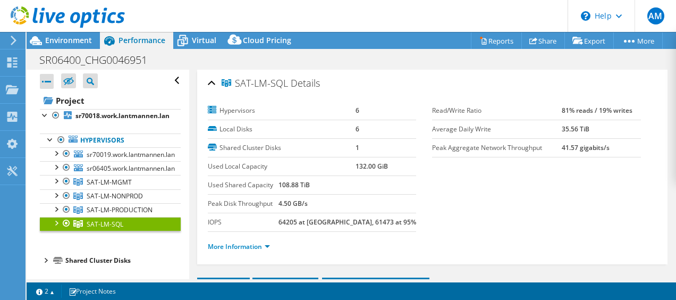  I want to click on a: 2, so click(45, 291).